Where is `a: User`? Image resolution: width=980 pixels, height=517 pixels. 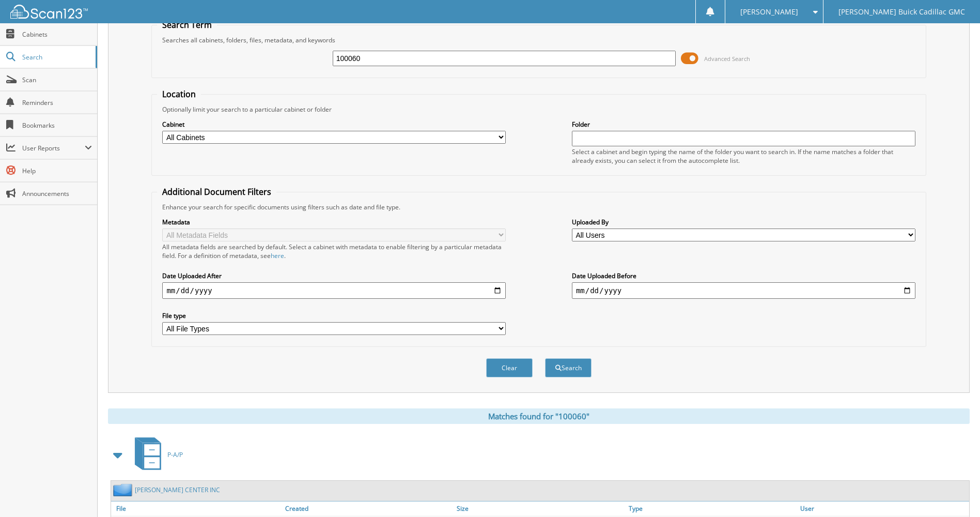
a: User is located at coordinates (883, 508).